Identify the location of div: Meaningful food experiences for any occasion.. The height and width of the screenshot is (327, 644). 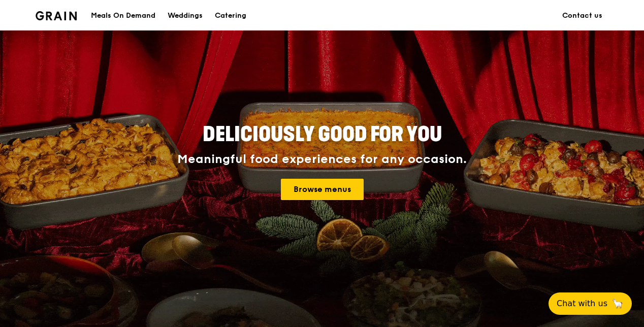
(322, 159).